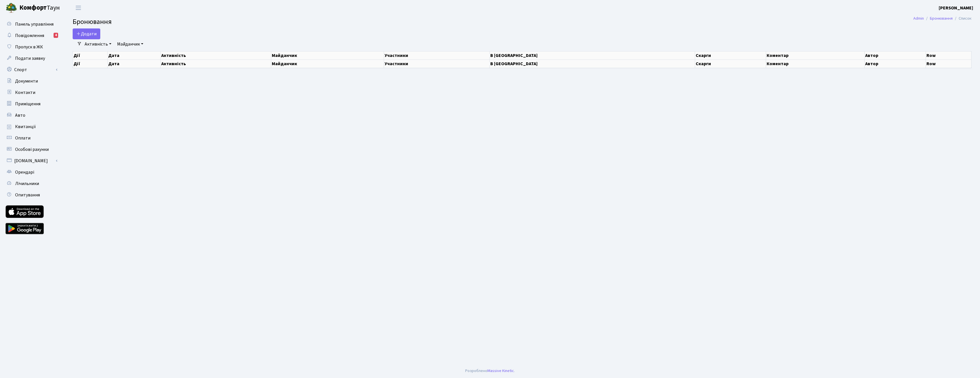  I want to click on a: Квитанції, so click(32, 127).